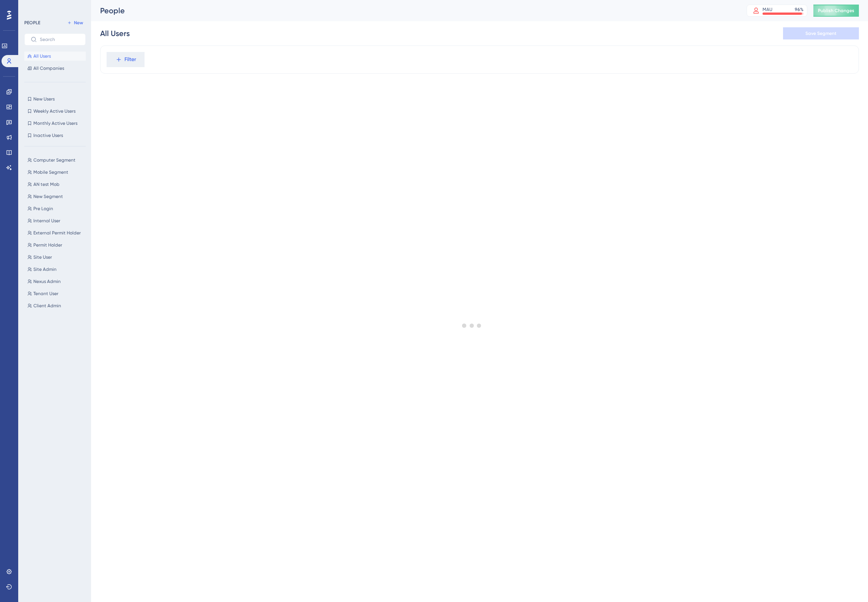  What do you see at coordinates (414, 11) in the screenshot?
I see `div: People` at bounding box center [414, 11].